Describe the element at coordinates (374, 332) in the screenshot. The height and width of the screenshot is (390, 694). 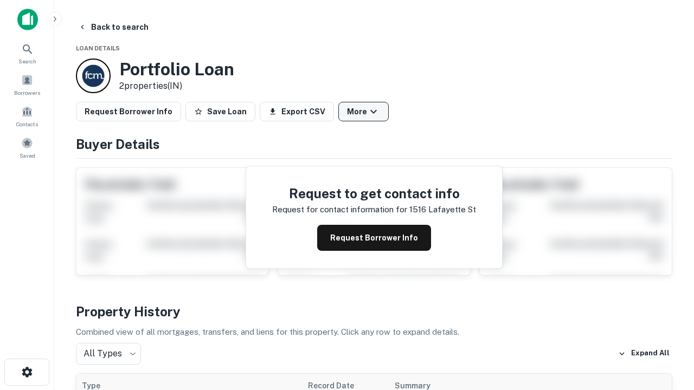
I see `p: Combined view of all mortgages, transfers, and liens for this property. Click any row to expand d...` at that location.